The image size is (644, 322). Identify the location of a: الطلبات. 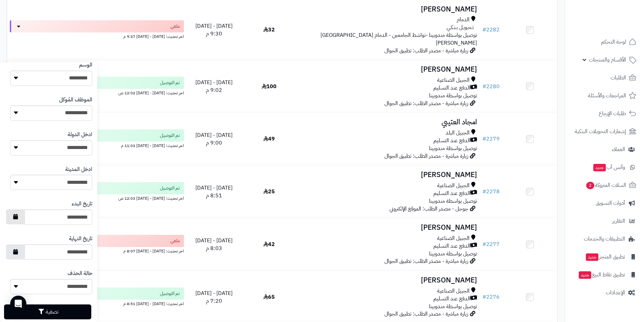
(605, 78).